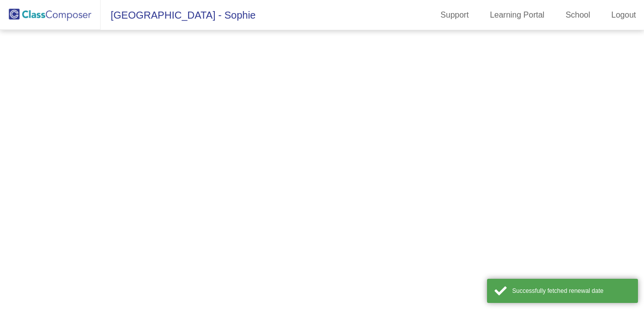 This screenshot has width=644, height=312. What do you see at coordinates (454, 15) in the screenshot?
I see `a: Support` at bounding box center [454, 15].